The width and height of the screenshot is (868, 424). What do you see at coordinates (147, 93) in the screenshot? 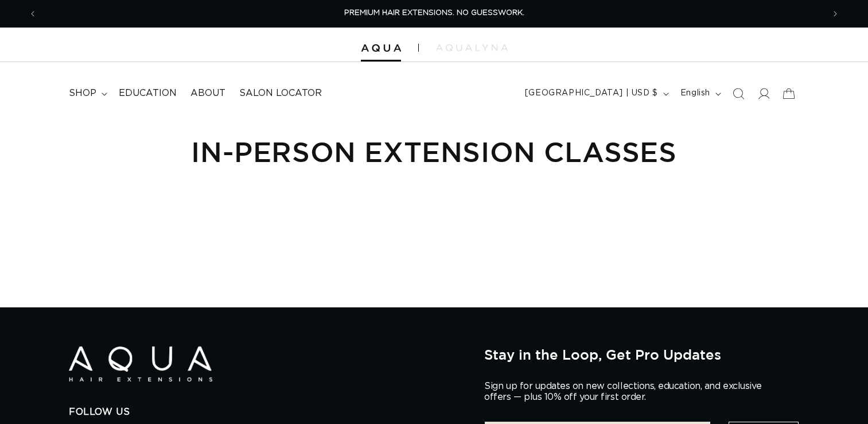
I see `a: Education` at bounding box center [147, 93].